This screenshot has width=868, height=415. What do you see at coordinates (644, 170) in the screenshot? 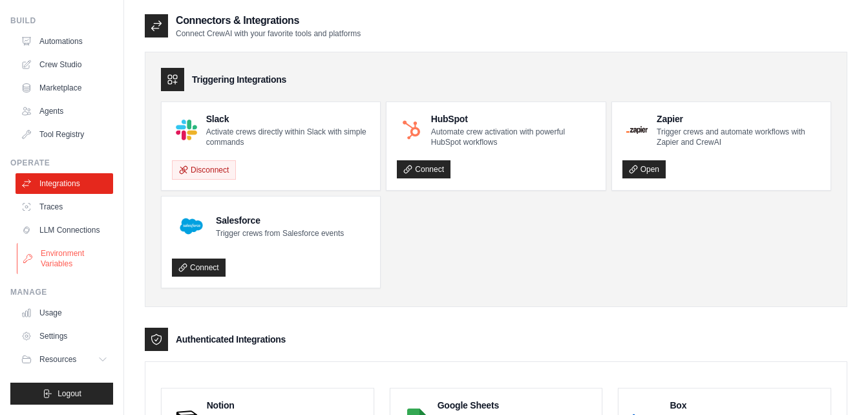
I see `a: Open` at bounding box center [644, 170].